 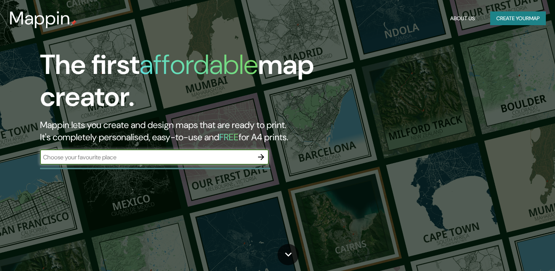 I want to click on h1: The first map creator., so click(x=179, y=84).